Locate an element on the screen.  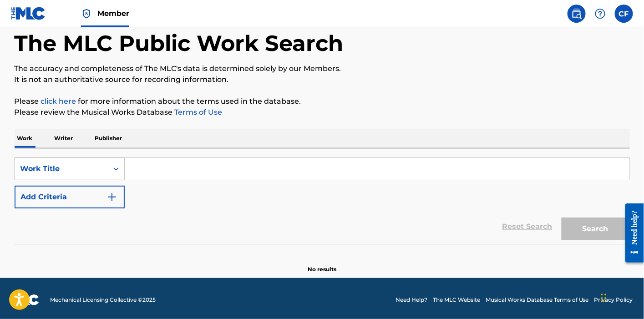
p: The accuracy and completeness of The MLC's data is determined solely by our Members. is located at coordinates (322, 69).